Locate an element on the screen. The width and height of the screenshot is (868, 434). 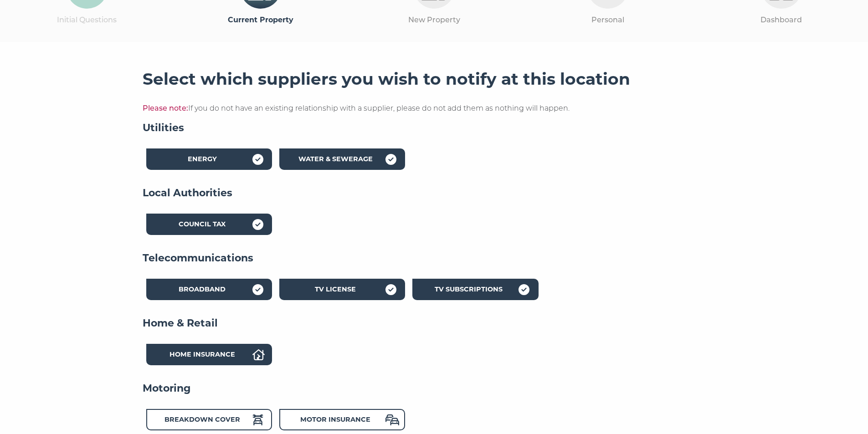
h3: Select which suppliers you wish to notify at this location is located at coordinates (434, 79).